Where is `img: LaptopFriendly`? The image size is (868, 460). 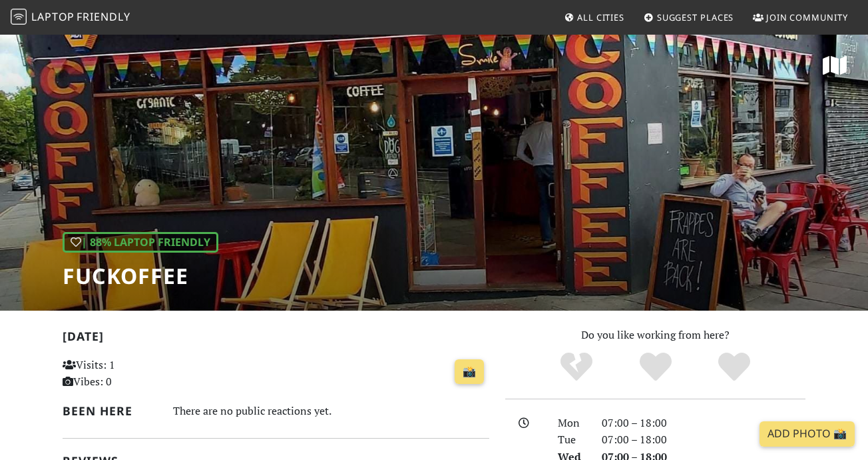
img: LaptopFriendly is located at coordinates (19, 17).